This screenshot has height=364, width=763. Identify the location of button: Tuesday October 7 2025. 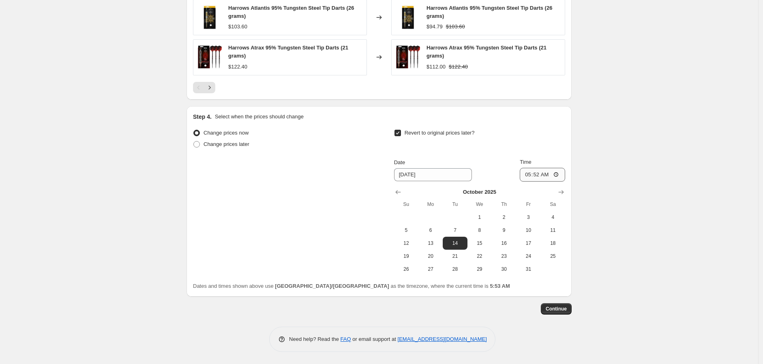
(455, 230).